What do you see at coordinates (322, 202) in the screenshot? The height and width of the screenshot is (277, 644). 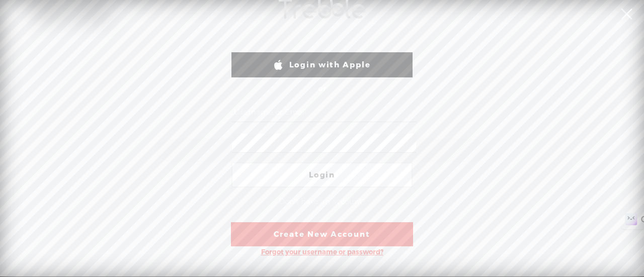 I see `div: Don't have an account?` at bounding box center [322, 202].